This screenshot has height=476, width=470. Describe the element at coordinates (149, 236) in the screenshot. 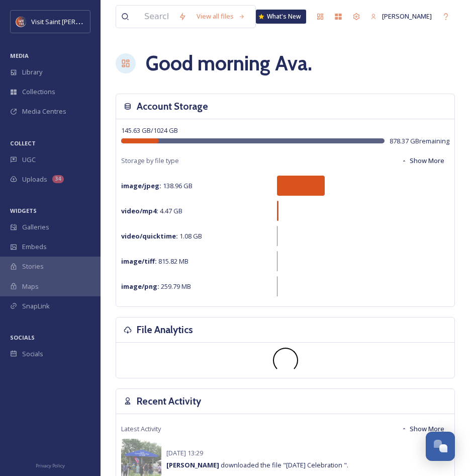

I see `strong: video/quicktime :` at that location.